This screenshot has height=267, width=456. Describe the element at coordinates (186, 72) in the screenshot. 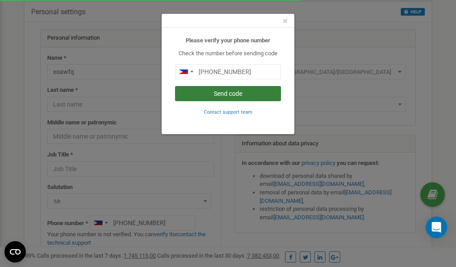

I see `div: Telephone country code` at that location.